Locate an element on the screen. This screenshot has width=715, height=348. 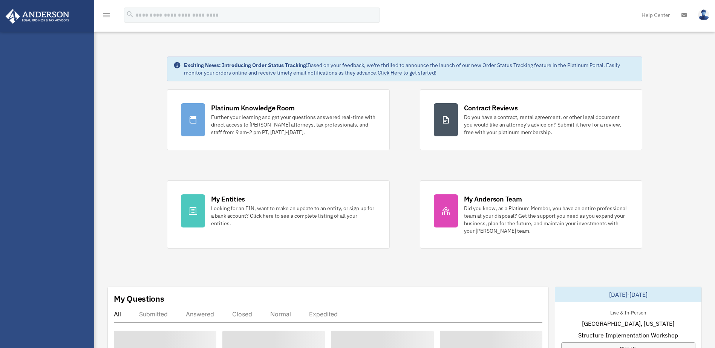
img: User Pic is located at coordinates (703, 15).